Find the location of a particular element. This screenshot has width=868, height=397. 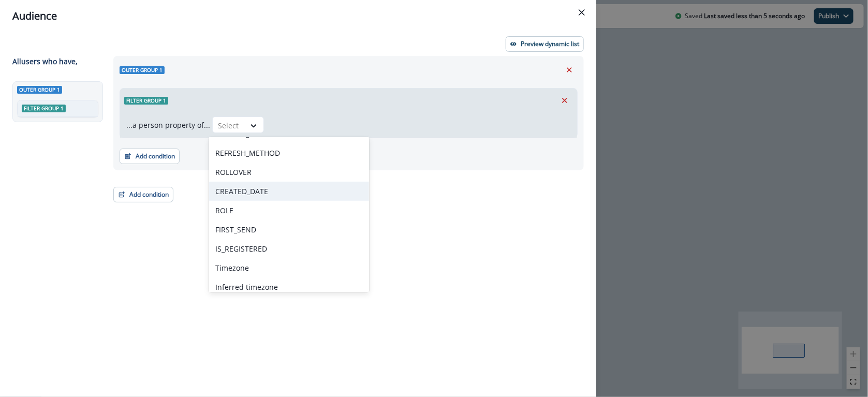

p: ...a person property of... is located at coordinates (168, 125).